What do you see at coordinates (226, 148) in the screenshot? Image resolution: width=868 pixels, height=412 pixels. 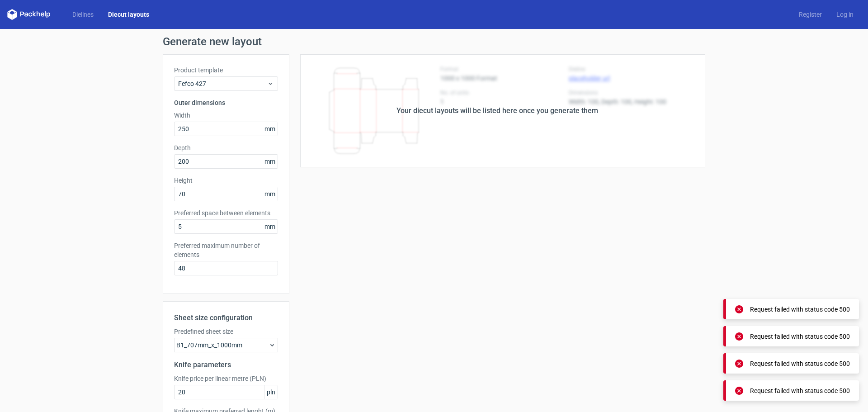 I see `label: Depth` at bounding box center [226, 148].